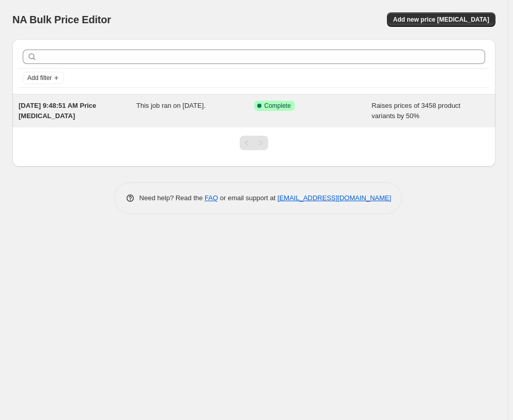 The image size is (513, 420). I want to click on span: Raises prices of 3458 product variants by 50%, so click(416, 110).